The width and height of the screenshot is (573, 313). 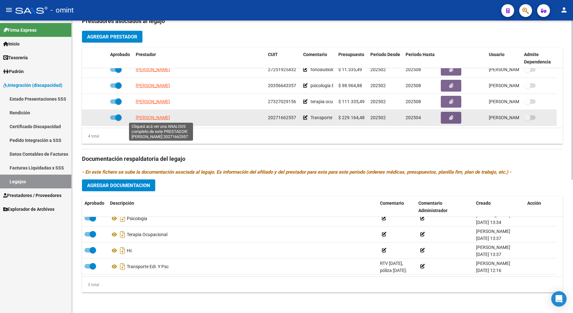 What do you see at coordinates (199, 58) in the screenshot?
I see `datatable-header-cell: Prestador` at bounding box center [199, 58].